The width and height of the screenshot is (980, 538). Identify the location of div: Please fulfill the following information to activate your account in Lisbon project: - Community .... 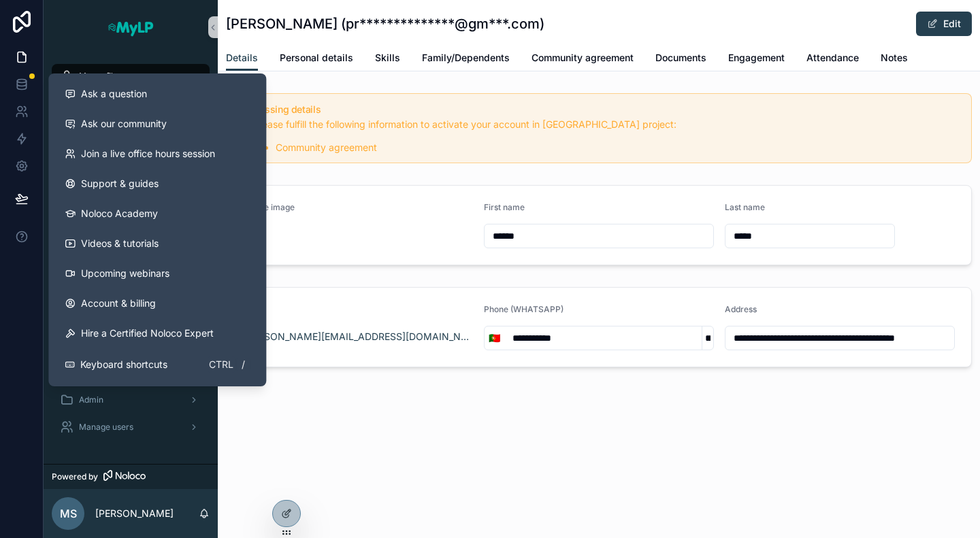
(607, 135).